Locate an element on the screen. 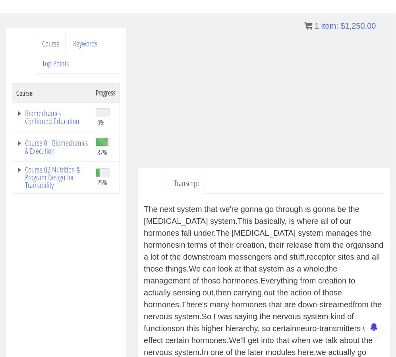  a: Course 01 Biomechanics & Execution is located at coordinates (52, 147).